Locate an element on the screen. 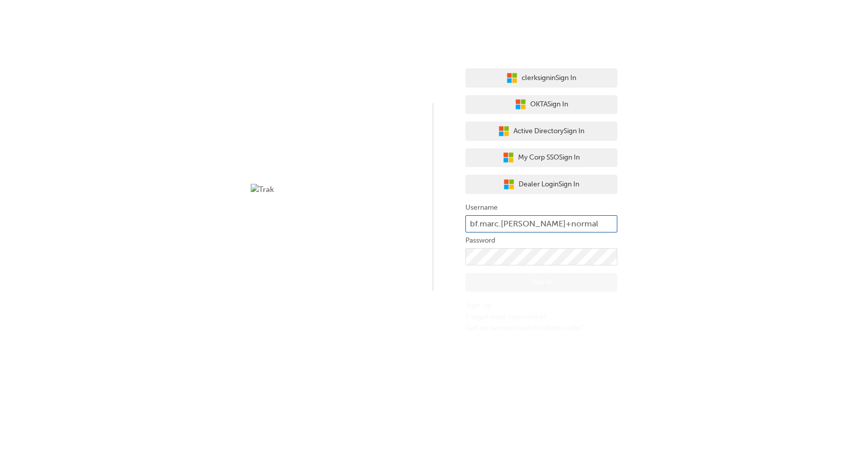 The image size is (868, 467). span: clerksignin Sign In is located at coordinates (549, 78).